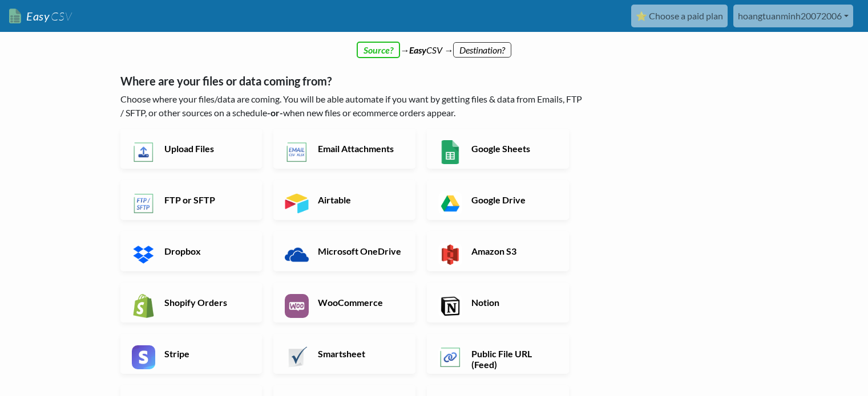 This screenshot has width=868, height=396. I want to click on img: Airtable App & API, so click(297, 204).